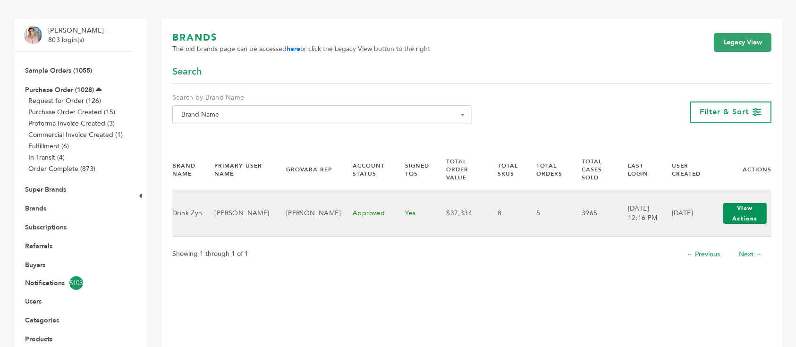 The height and width of the screenshot is (347, 796). I want to click on td: 3965, so click(593, 213).